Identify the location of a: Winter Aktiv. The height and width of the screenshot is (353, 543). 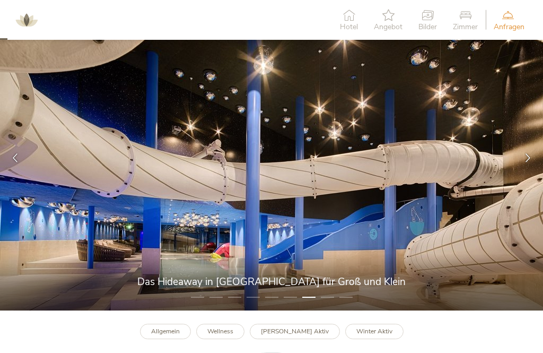
(374, 331).